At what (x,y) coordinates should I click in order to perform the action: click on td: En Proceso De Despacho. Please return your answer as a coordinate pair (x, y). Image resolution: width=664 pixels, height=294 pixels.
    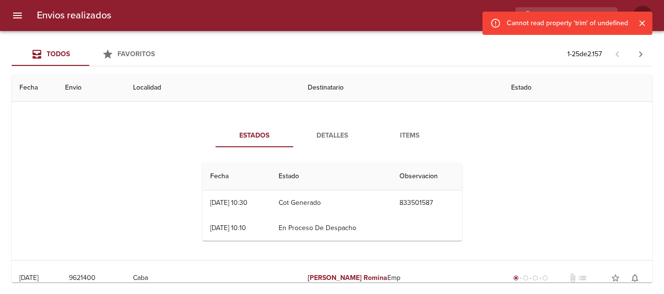
    Looking at the image, I should click on (331, 229).